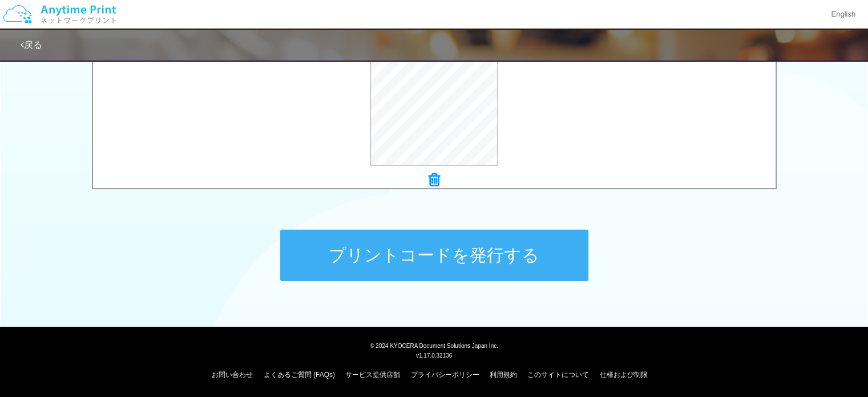 The image size is (868, 397). What do you see at coordinates (299, 374) in the screenshot?
I see `a: よくあるご質問 (FAQs)` at bounding box center [299, 374].